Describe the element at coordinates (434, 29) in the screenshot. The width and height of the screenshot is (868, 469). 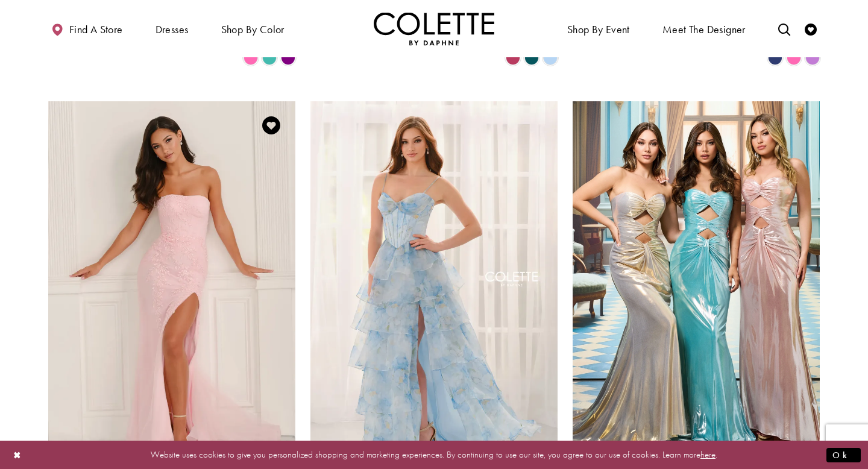
I see `img: Colette by Daphne` at that location.